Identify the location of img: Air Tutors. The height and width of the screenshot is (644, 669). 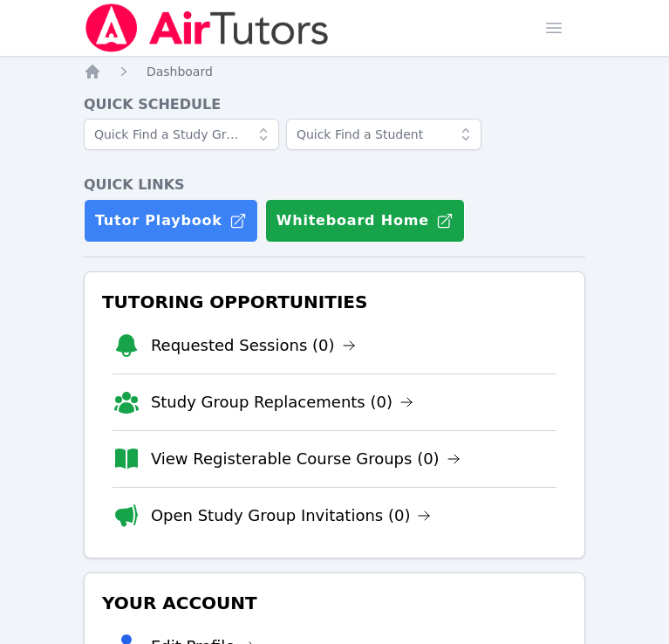
(206, 28).